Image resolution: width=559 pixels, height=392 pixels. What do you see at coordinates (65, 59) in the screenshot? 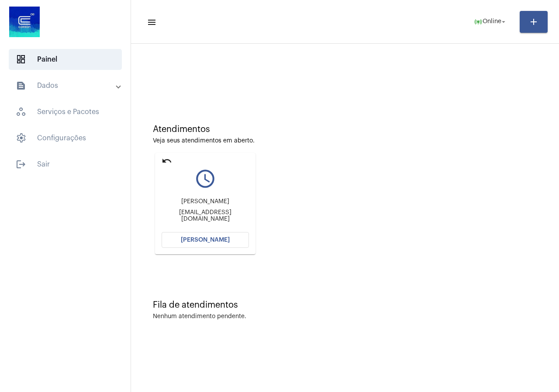
I see `span: Painel` at bounding box center [65, 59].